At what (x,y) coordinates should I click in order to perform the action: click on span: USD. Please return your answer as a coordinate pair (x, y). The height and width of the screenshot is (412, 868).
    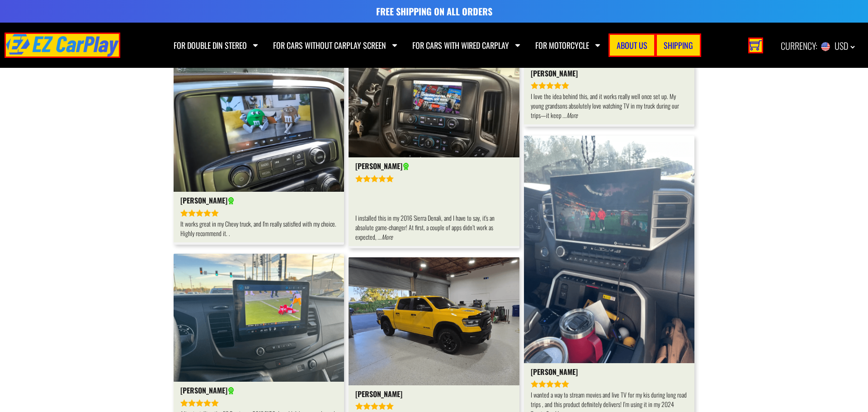
    Looking at the image, I should click on (844, 45).